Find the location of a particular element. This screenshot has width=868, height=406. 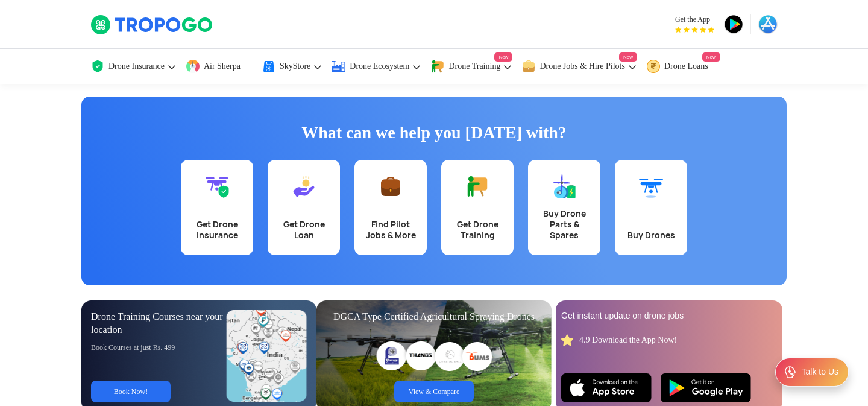

img: App Raking is located at coordinates (695, 30).